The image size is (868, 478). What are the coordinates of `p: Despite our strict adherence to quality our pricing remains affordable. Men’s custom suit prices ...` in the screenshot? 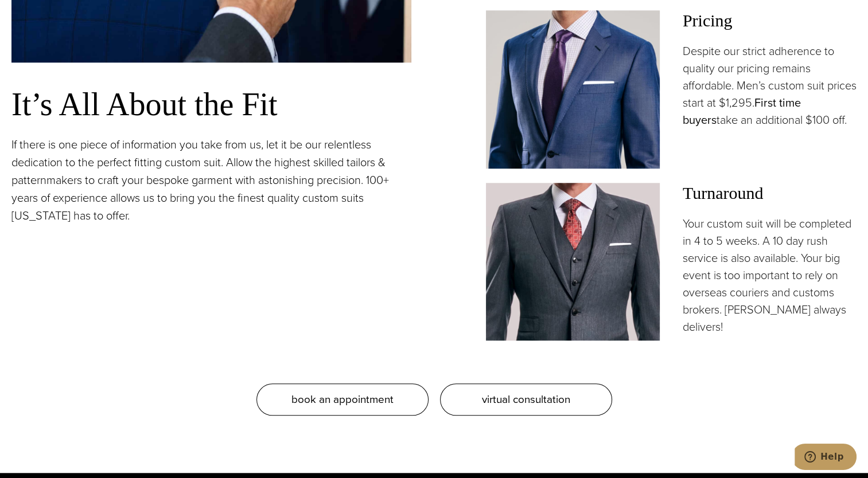 It's located at (769, 86).